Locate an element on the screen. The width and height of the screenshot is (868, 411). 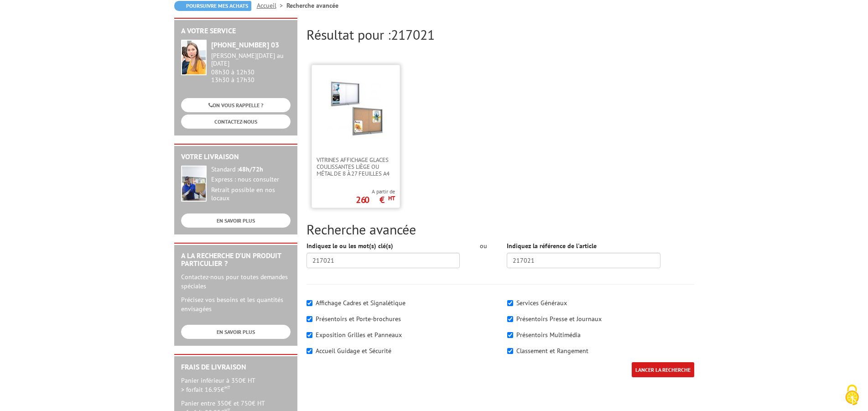
h2: Frais de Livraison is located at coordinates (236, 367).